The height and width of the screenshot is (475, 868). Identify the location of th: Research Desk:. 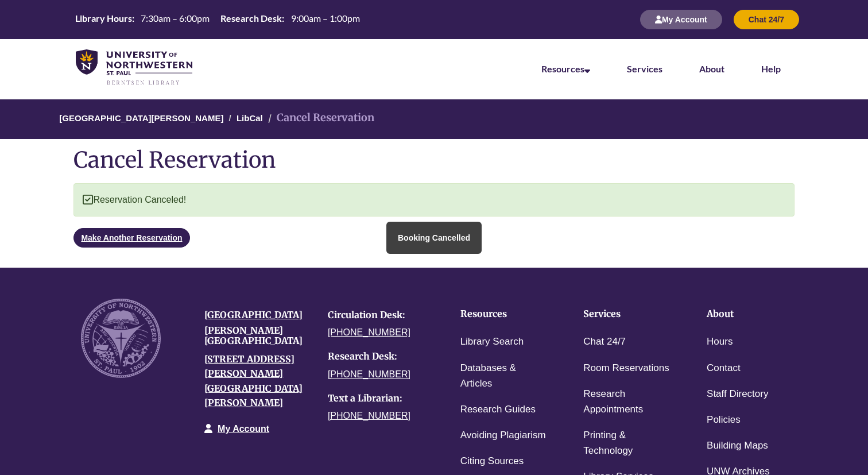
(251, 18).